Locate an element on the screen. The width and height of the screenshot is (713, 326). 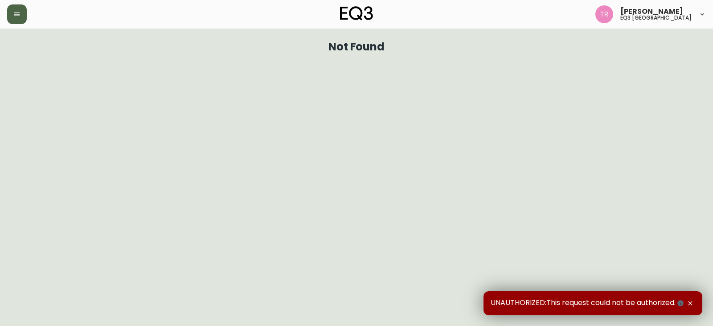
img: 214b9049a7c64896e5c13e8f38ff7a87 is located at coordinates (604, 14).